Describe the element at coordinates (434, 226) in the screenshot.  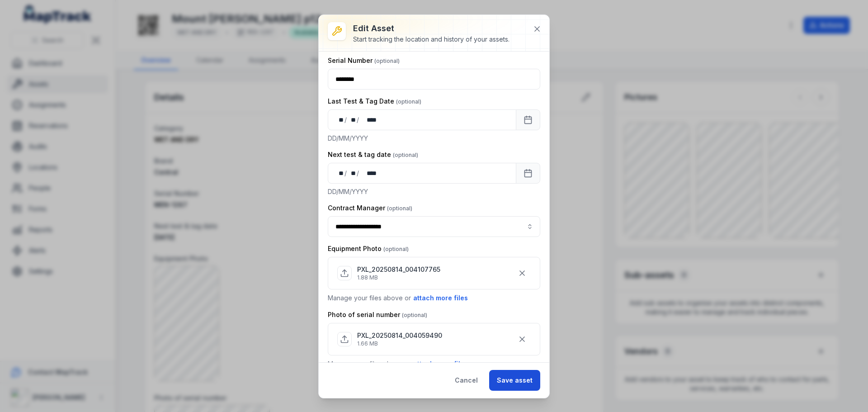
I see `input: asset-edit:cf[3efdffd9-f055-49d9-9a65-0e9f08d77abc]-label` at that location.